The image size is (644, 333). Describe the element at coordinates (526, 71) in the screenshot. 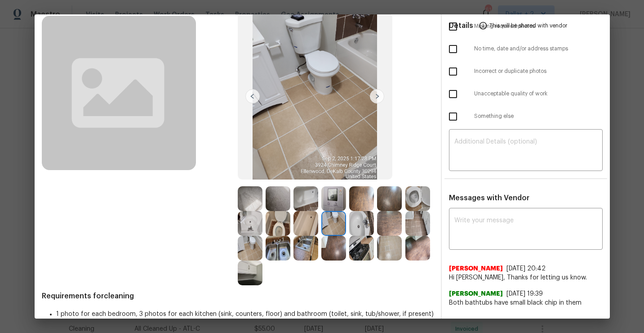

I see `div: Incorrect or duplicate photos` at that location.